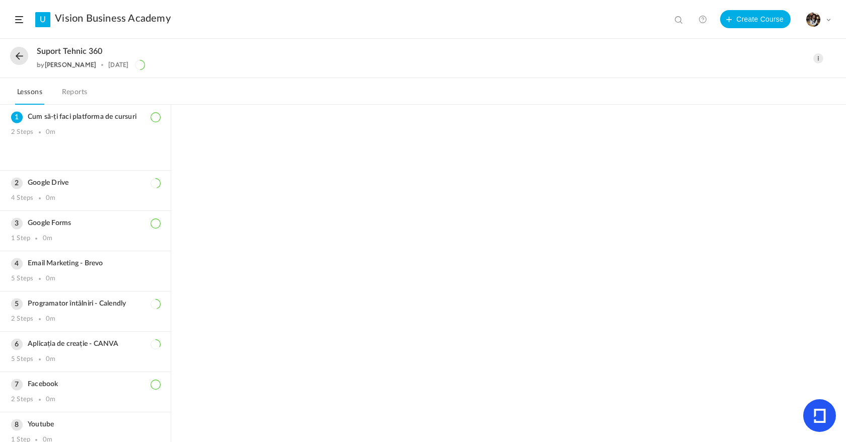 The width and height of the screenshot is (846, 442). Describe the element at coordinates (70, 51) in the screenshot. I see `span: Suport tehnic 360` at that location.